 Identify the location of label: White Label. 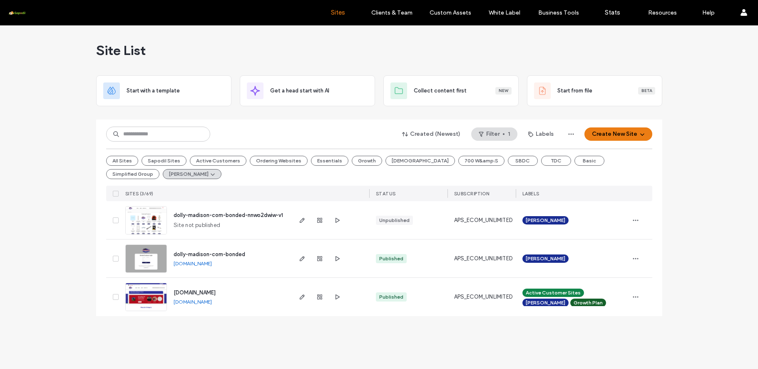
(504, 12).